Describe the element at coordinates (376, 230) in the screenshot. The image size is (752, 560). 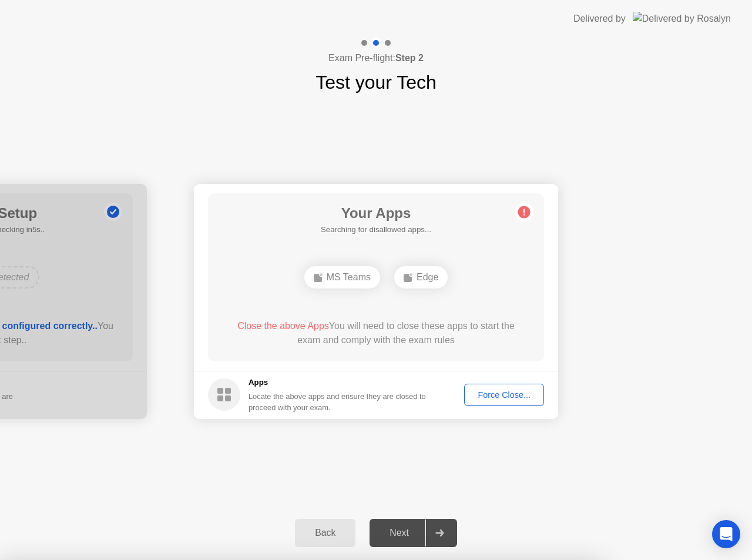
I see `h5: Searching for disallowed apps...` at that location.